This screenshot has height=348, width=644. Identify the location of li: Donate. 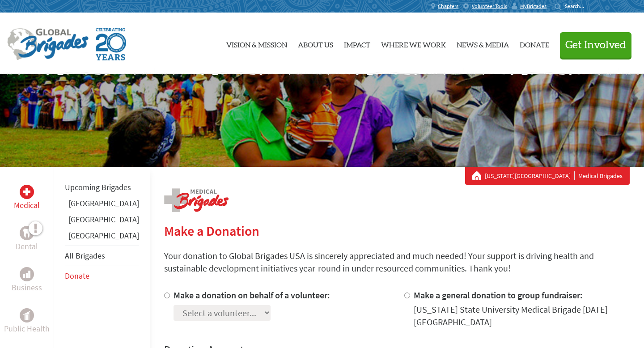
(102, 276).